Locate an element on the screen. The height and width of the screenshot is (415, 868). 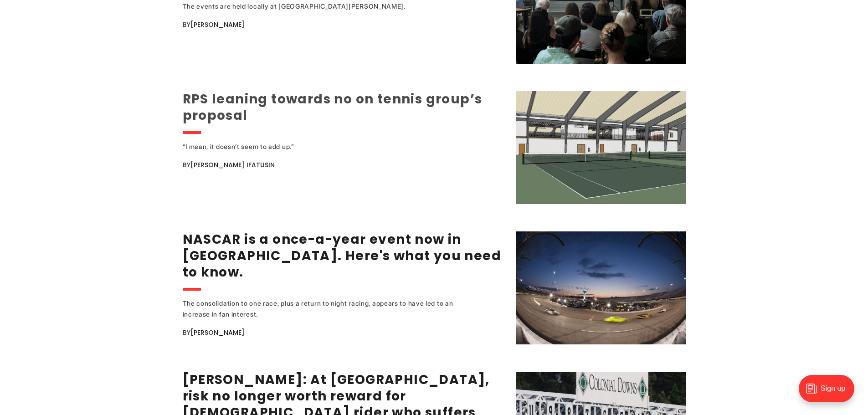
img: RPS leaning towards no on tennis group’s proposal is located at coordinates (601, 148).